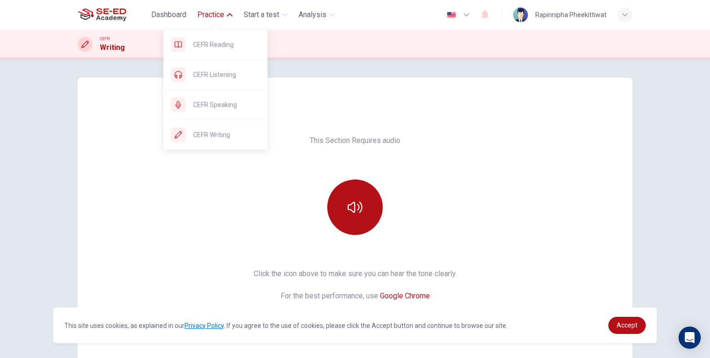 This screenshot has height=358, width=710. I want to click on a: SE-ED Academy logo, so click(112, 15).